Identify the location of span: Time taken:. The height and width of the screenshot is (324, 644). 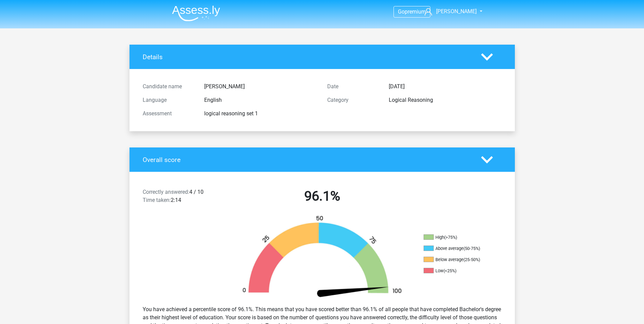
(156, 200).